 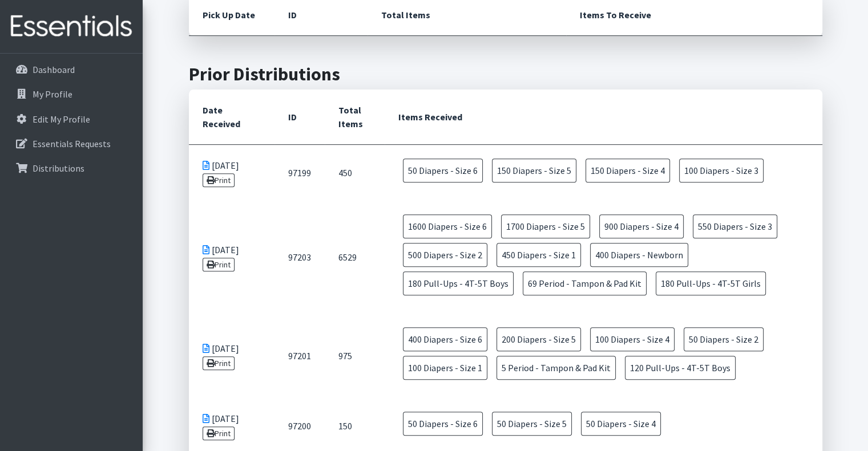 I want to click on p: Dashboard, so click(x=54, y=70).